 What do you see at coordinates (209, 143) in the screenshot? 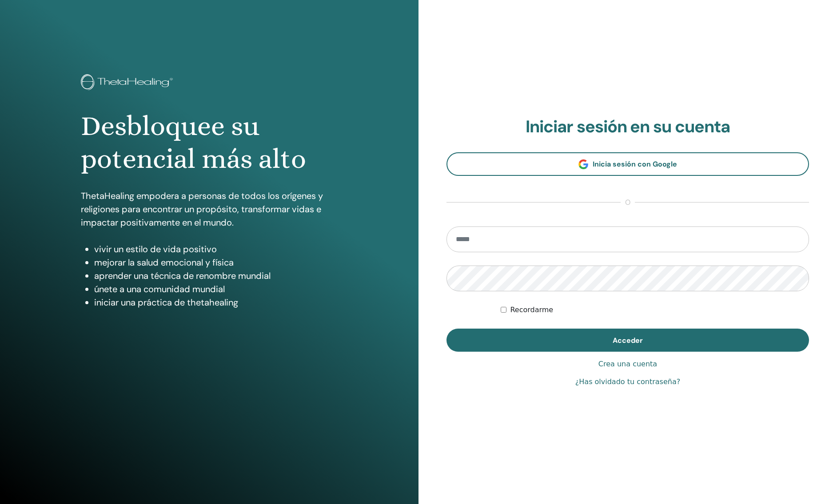
I see `h1: Desbloquee su potencial más alto` at bounding box center [209, 143].